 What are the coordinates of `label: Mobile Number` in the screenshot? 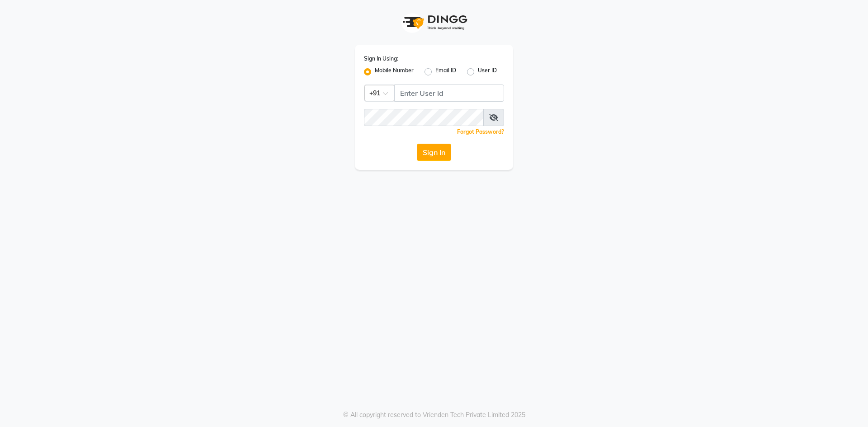 It's located at (394, 72).